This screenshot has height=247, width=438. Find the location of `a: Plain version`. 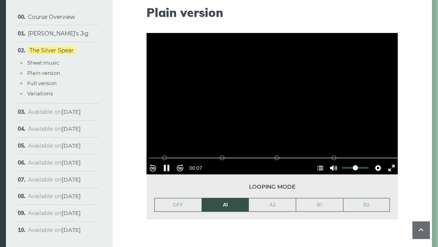

a: Plain version is located at coordinates (44, 73).